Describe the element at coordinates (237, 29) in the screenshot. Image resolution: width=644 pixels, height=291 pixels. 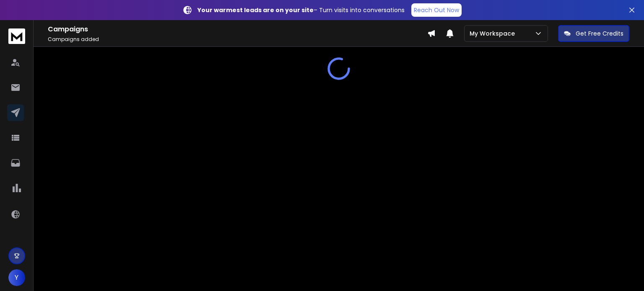
I see `h1: Campaigns` at that location.